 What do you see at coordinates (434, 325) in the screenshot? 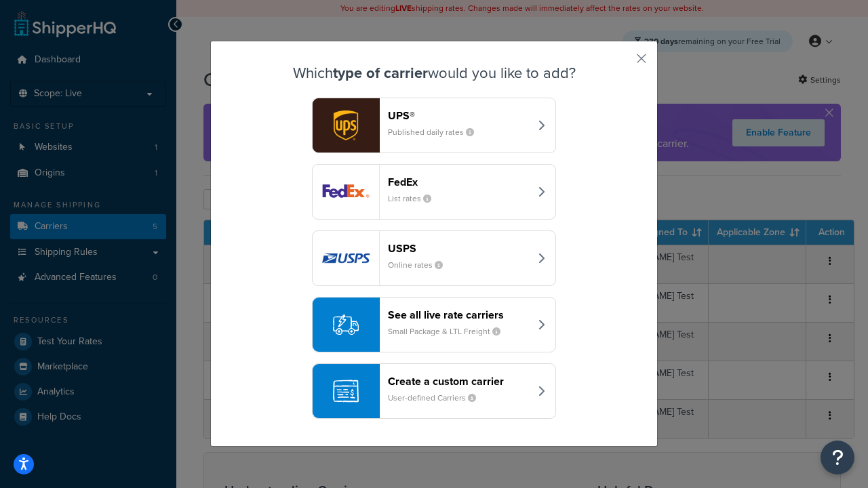
I see `button: See all live rate carriersSmall Package & LTL Freight` at bounding box center [434, 325].